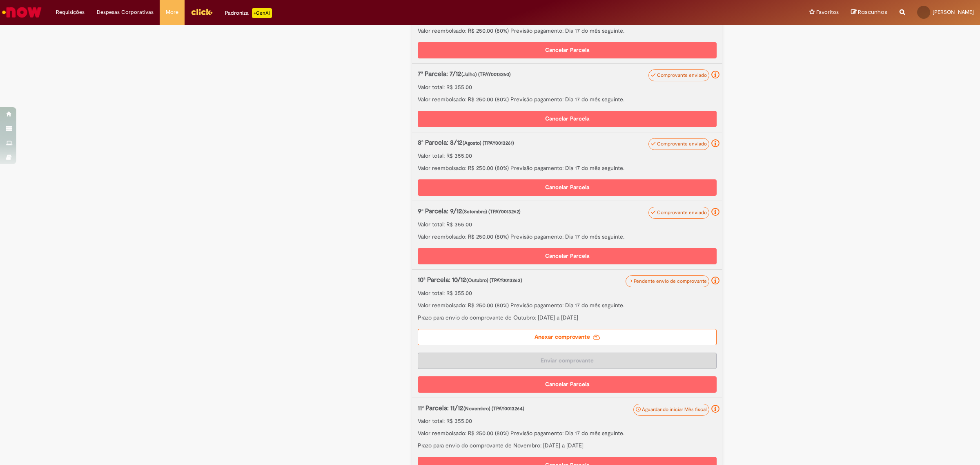 The height and width of the screenshot is (465, 980). I want to click on img: click_logo_yellow_360x200.png, so click(201, 12).